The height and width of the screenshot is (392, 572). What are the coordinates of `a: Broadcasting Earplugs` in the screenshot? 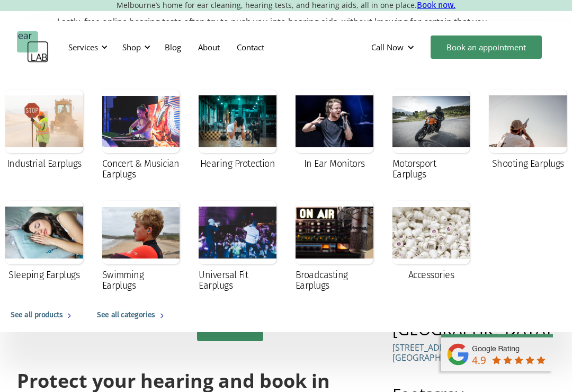 It's located at (334, 246).